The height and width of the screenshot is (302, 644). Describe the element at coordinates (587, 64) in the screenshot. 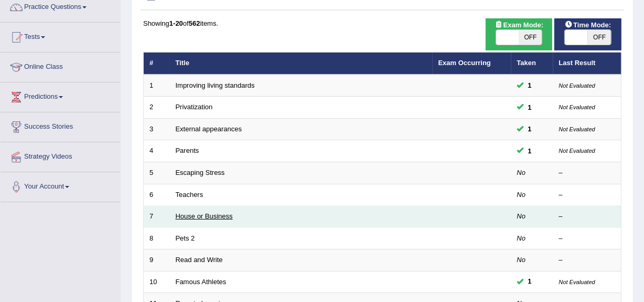

I see `th: Last Result` at that location.